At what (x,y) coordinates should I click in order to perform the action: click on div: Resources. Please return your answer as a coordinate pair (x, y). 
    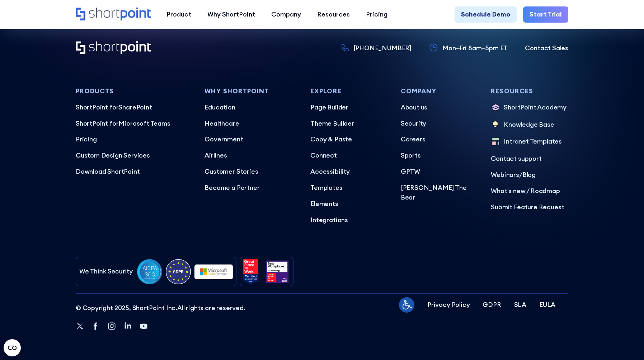
    Looking at the image, I should click on (333, 15).